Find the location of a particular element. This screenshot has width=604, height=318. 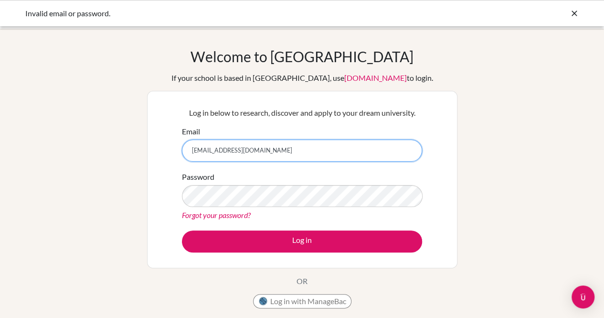

label: Password is located at coordinates (198, 177).